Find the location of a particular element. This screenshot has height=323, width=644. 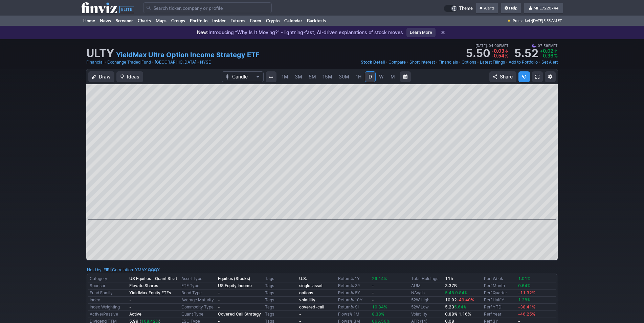

a: Compare is located at coordinates (397, 62).